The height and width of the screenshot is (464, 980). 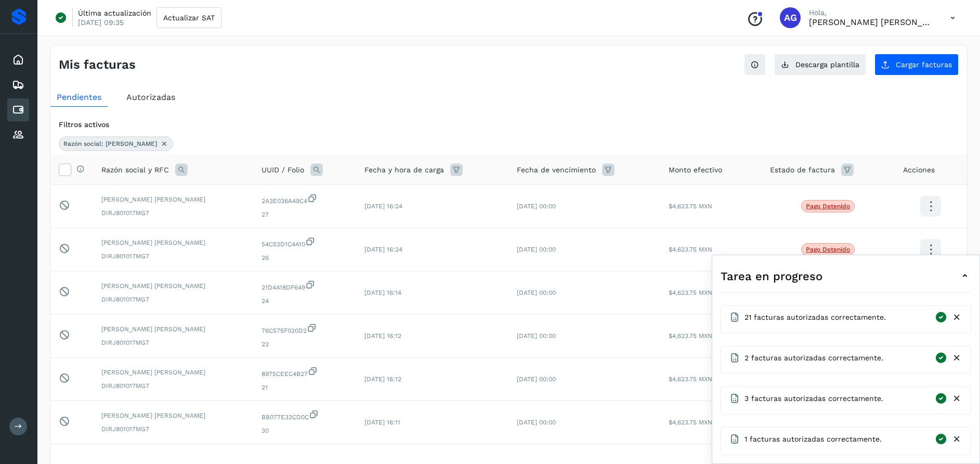 I want to click on span: 3 facturas autorizadas correctamente., so click(x=814, y=398).